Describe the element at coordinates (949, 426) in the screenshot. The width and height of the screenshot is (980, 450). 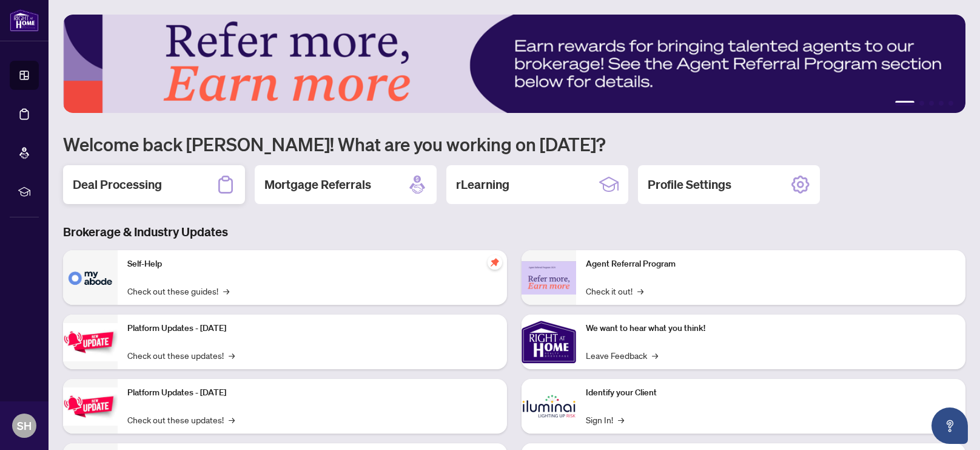
I see `button: Open asap` at that location.